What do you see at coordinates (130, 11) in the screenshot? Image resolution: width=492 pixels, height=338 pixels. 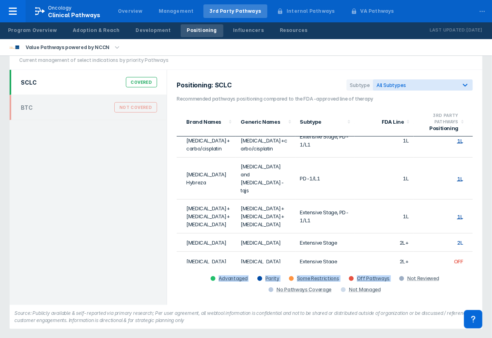 I see `div: Overview` at bounding box center [130, 11].